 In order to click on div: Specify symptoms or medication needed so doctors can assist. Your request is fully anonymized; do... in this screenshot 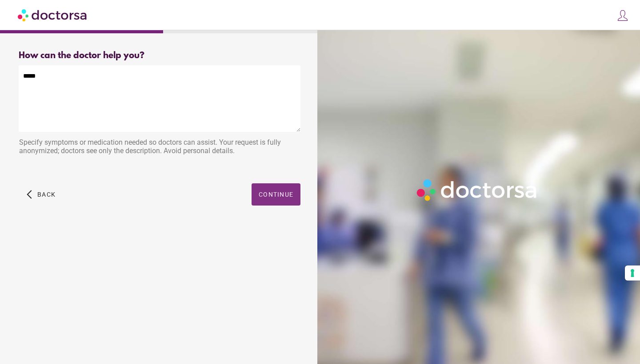, I will do `click(160, 148)`.